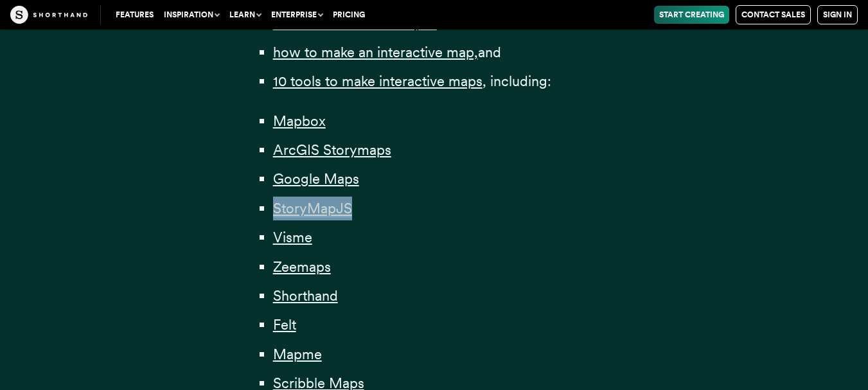 The image size is (868, 390). I want to click on a: Zeemaps, so click(302, 267).